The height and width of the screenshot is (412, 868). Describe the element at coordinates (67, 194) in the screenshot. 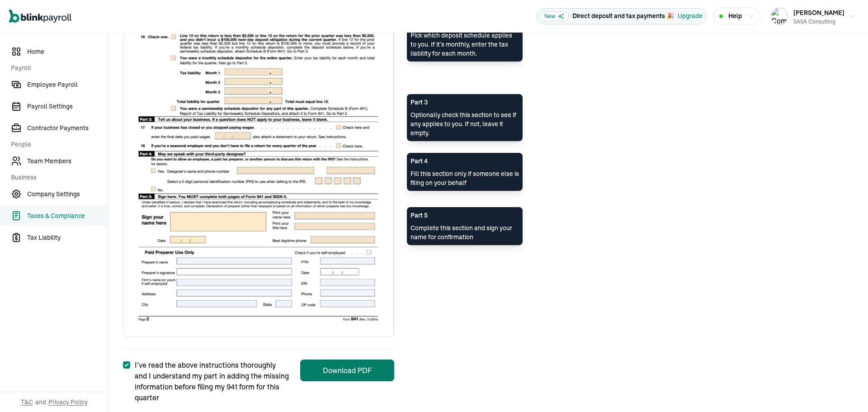

I see `span: Company Settings` at that location.